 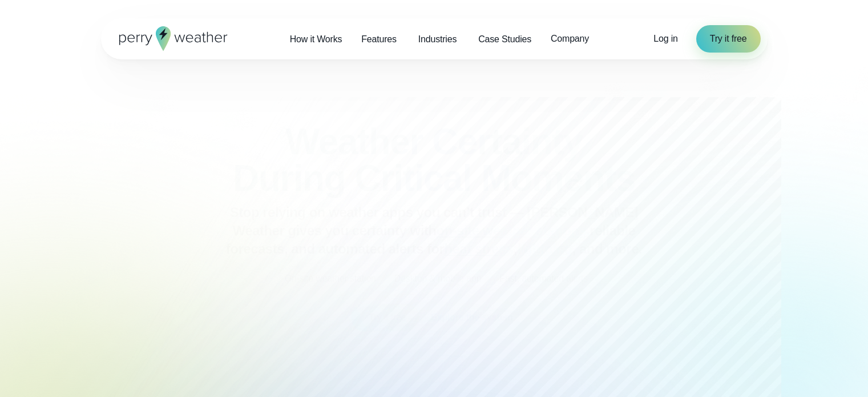 What do you see at coordinates (316, 39) in the screenshot?
I see `span: How it Works` at bounding box center [316, 39].